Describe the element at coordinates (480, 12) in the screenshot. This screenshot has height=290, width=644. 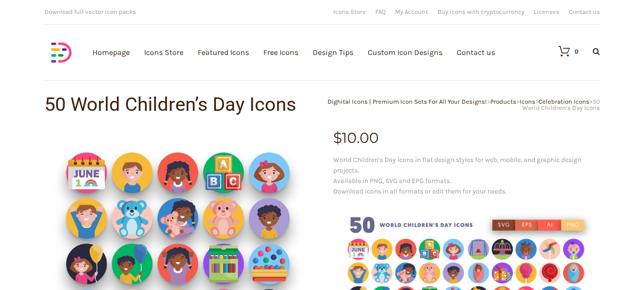
I see `a: Buy icons with cryptocurrency` at that location.